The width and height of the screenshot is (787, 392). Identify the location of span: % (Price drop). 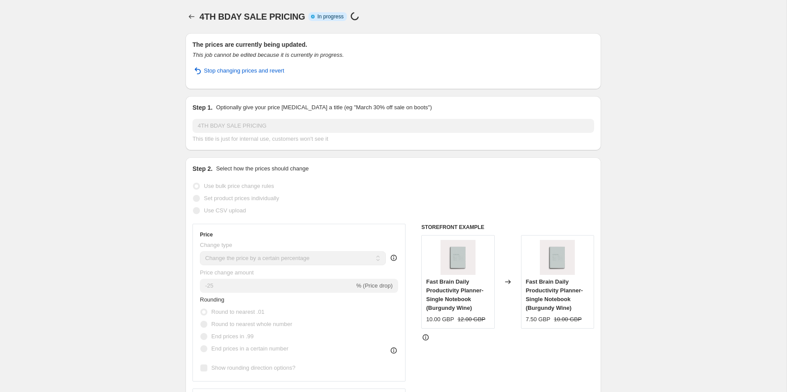
(374, 285).